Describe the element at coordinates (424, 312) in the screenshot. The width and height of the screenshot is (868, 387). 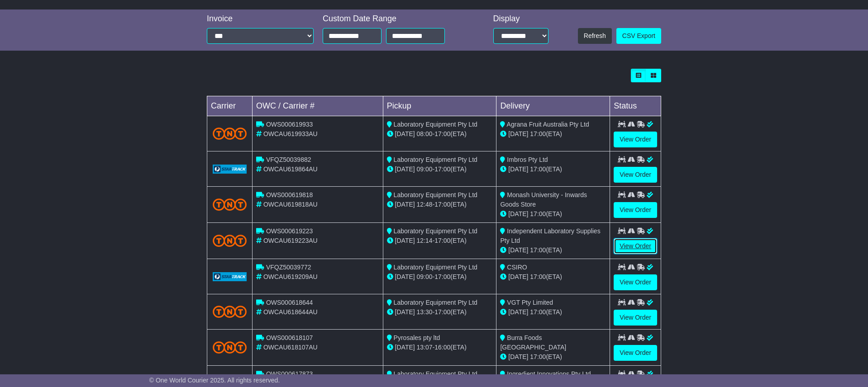
I see `span: 13:30` at that location.